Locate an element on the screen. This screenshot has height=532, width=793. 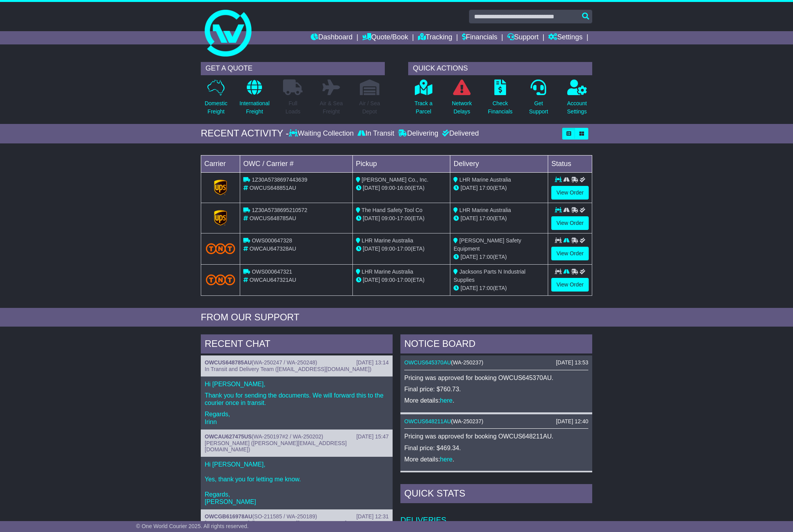
a: OWCUS648211AU is located at coordinates (427, 422).